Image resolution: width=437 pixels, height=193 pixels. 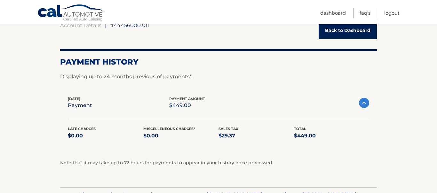 What do you see at coordinates (219, 163) in the screenshot?
I see `p: Note that it may take up to 72 hours for payments to appear in your history once processed.` at bounding box center [219, 163].